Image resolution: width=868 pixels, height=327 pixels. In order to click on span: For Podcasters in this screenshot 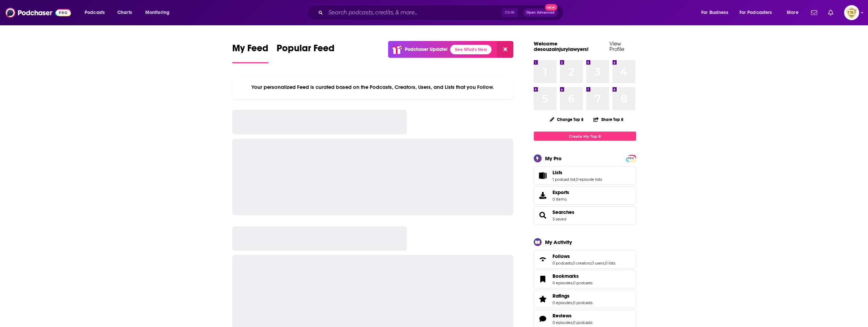, I will do `click(756, 13)`.